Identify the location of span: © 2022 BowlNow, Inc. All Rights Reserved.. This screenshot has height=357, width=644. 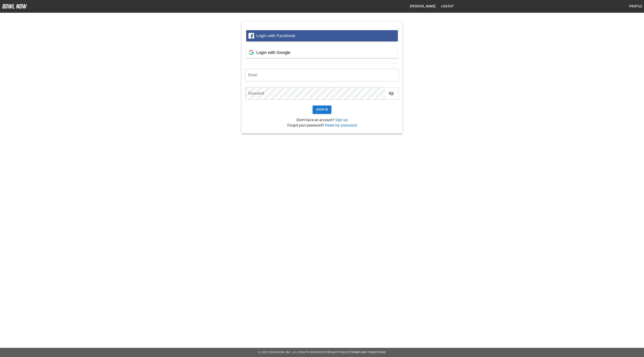
(292, 352).